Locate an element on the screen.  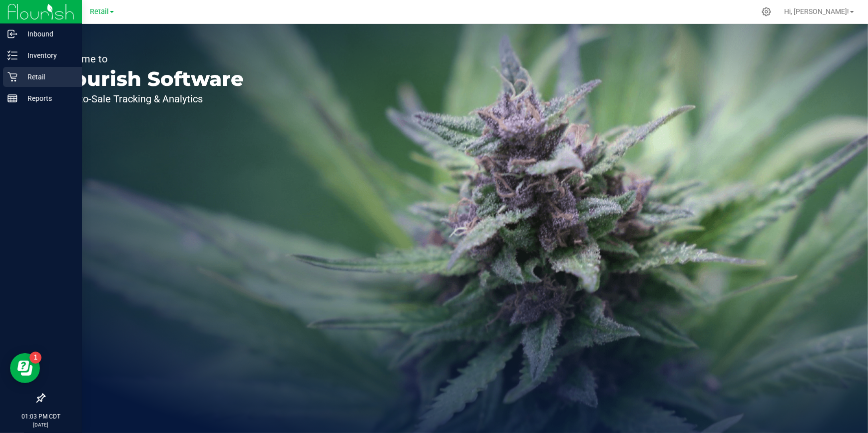
p: Welcome to is located at coordinates (149, 59).